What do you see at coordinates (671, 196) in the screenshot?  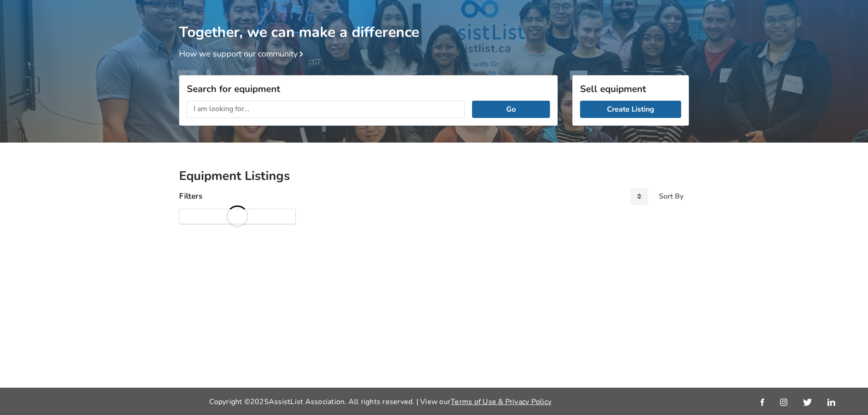 I see `div: Sort By` at bounding box center [671, 196].